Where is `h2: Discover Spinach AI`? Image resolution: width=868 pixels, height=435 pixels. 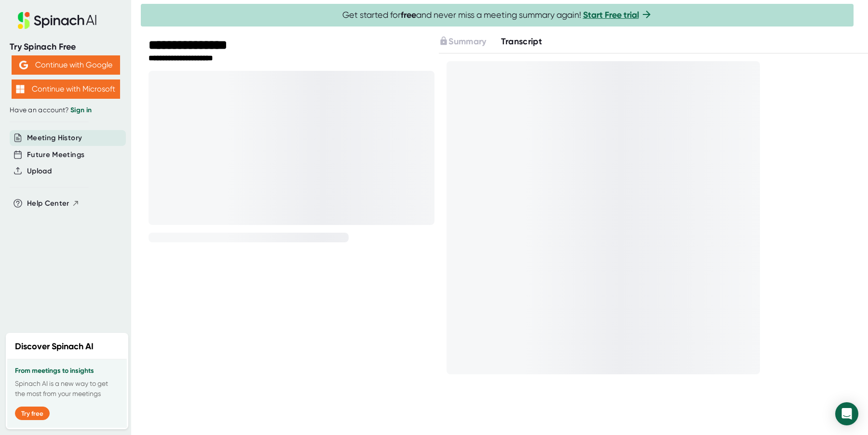
h2: Discover Spinach AI is located at coordinates (54, 346).